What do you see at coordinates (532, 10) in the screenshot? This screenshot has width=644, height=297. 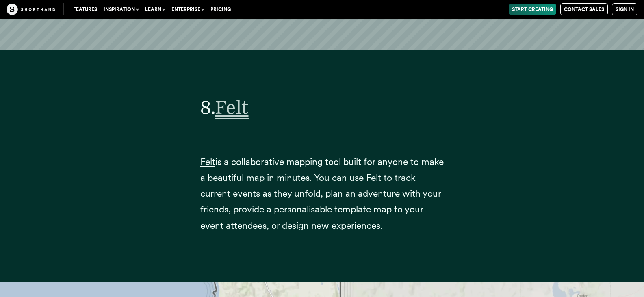 I see `a: Start Creating` at bounding box center [532, 10].